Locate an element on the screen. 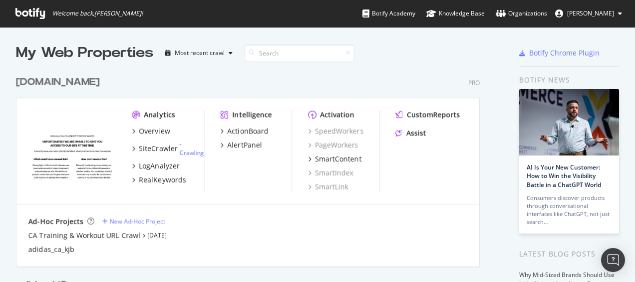  a: Assist is located at coordinates (411, 133).